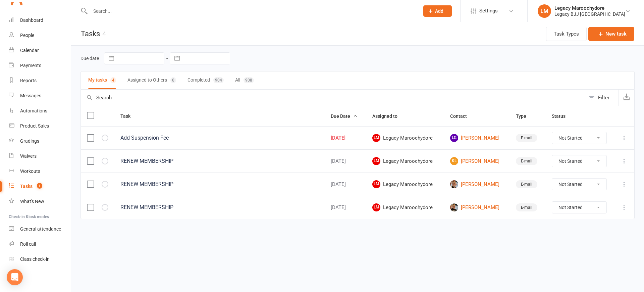 This screenshot has width=644, height=292. I want to click on div: Messages, so click(30, 96).